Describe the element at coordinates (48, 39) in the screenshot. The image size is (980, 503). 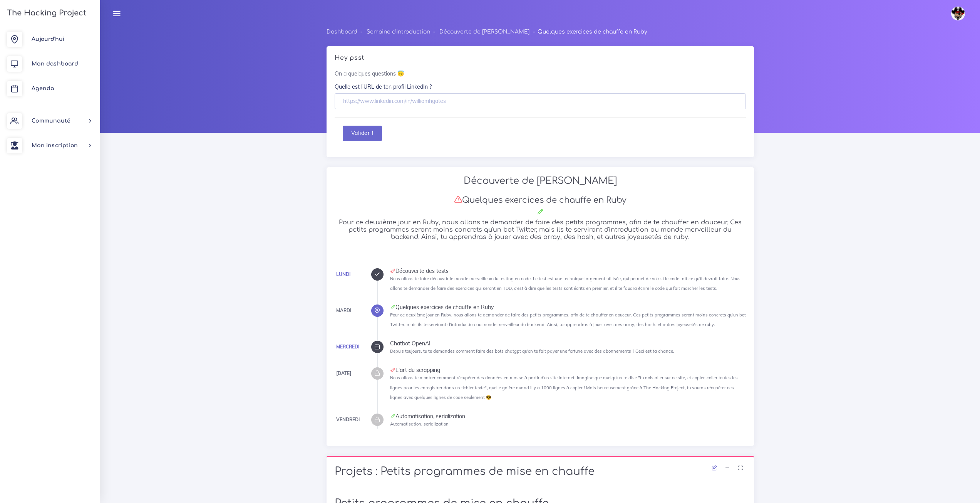
I see `span: Aujourd'hui` at that location.